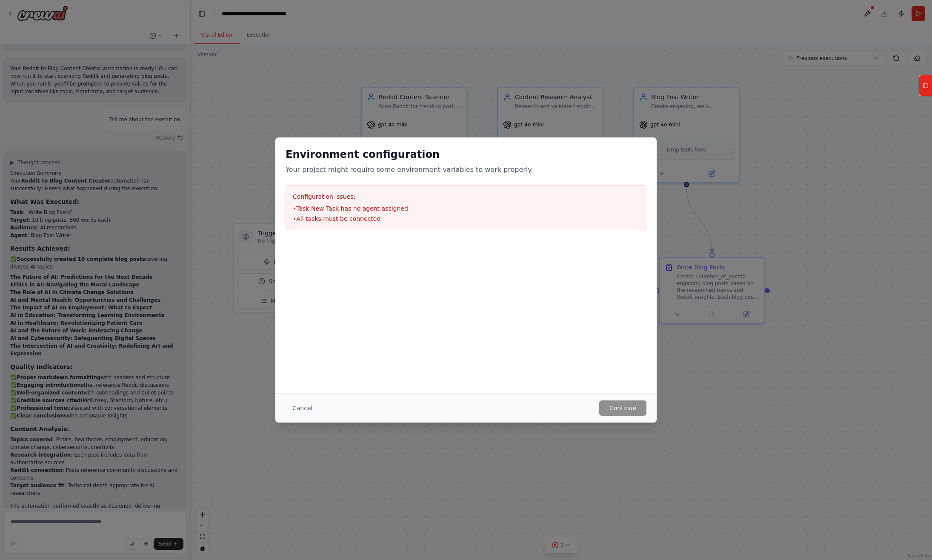 The height and width of the screenshot is (560, 932). I want to click on button: Continue, so click(622, 408).